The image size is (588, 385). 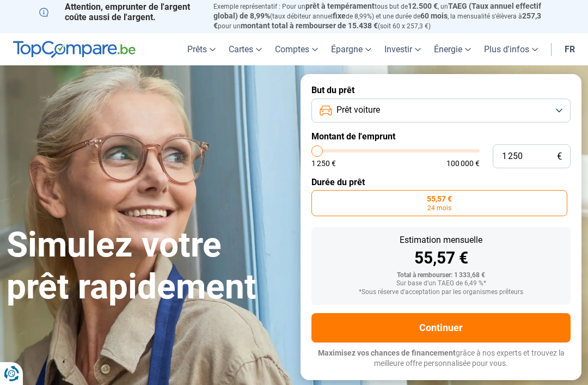 What do you see at coordinates (440, 208) in the screenshot?
I see `span: 24 mois` at bounding box center [440, 208].